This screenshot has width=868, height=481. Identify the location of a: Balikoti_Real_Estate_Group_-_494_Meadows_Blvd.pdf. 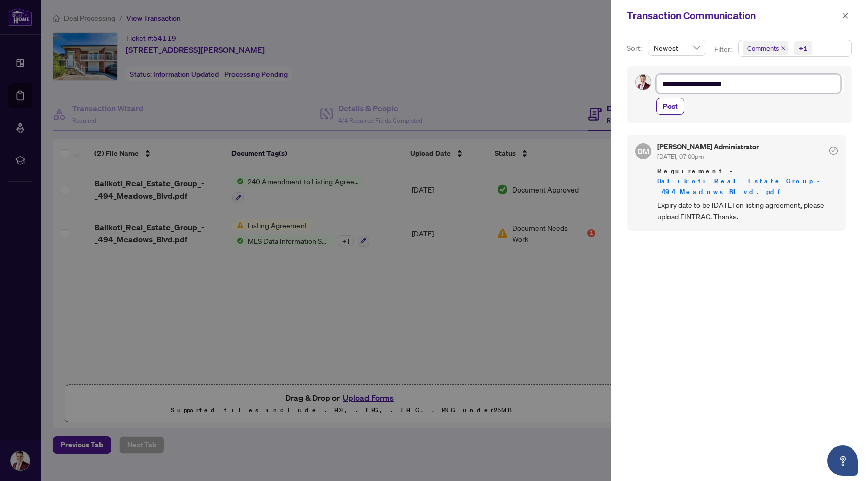
(742, 186).